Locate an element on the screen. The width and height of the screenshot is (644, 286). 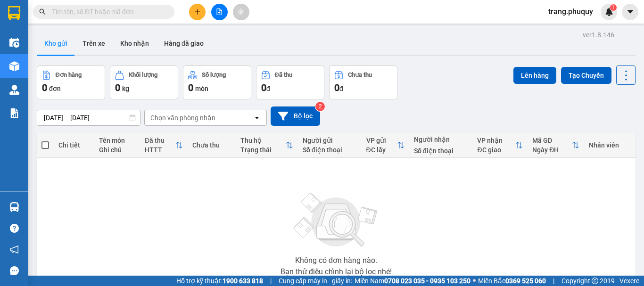
span: Miền Nam is located at coordinates (412, 281).